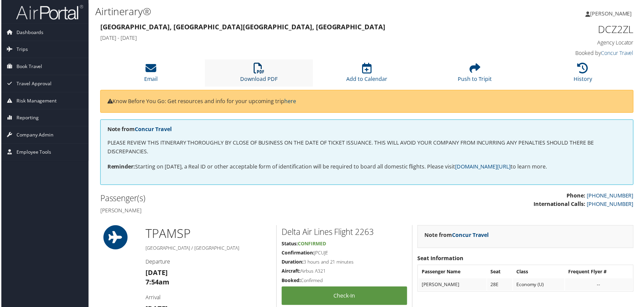 This screenshot has height=307, width=644. I want to click on strong: Seat Information, so click(441, 259).